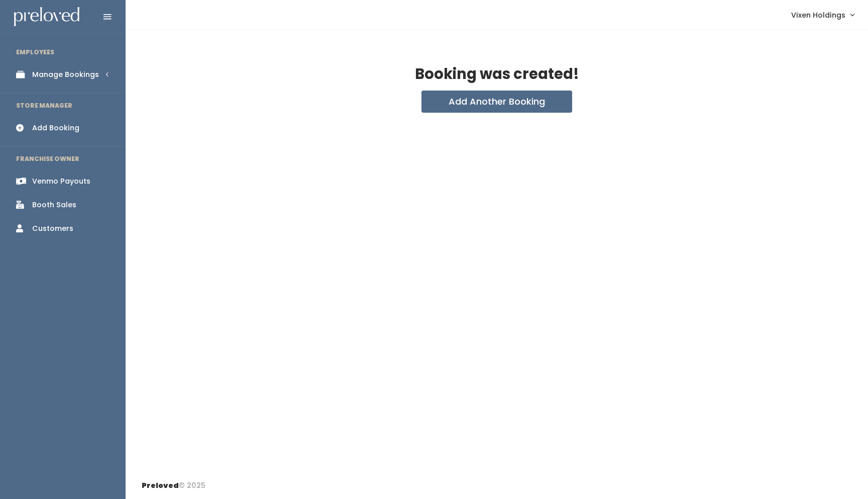  What do you see at coordinates (497, 75) in the screenshot?
I see `h2: Booking was created!` at bounding box center [497, 75].